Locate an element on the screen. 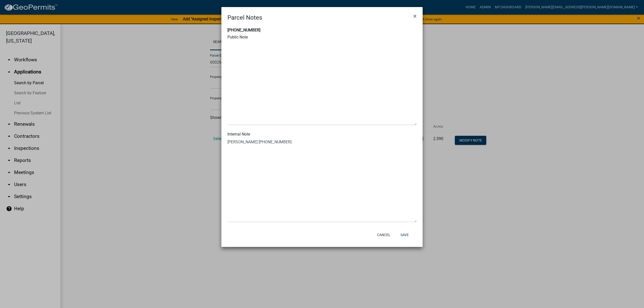  button: Cancel is located at coordinates (383, 235).